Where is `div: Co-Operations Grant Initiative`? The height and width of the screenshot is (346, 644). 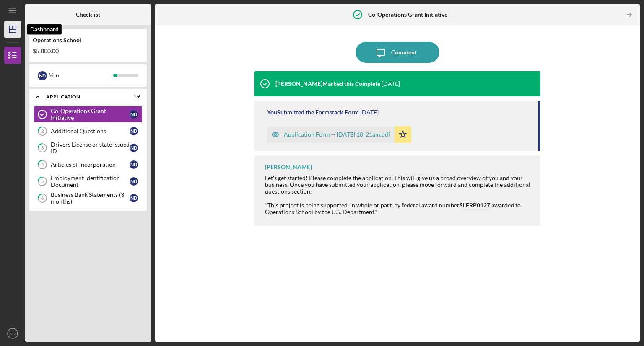
div: Co-Operations Grant Initiative is located at coordinates (90, 114).